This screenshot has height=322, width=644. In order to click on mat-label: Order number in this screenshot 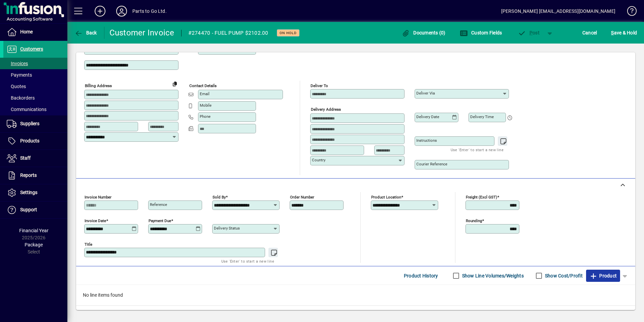, I will do `click(302, 197)`.